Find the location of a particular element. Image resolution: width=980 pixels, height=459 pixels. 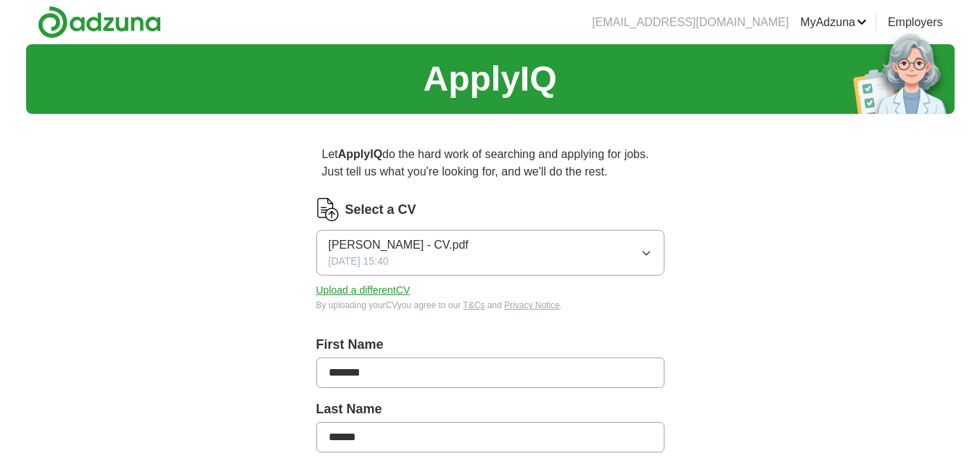

label: Select a CV is located at coordinates (381, 210).